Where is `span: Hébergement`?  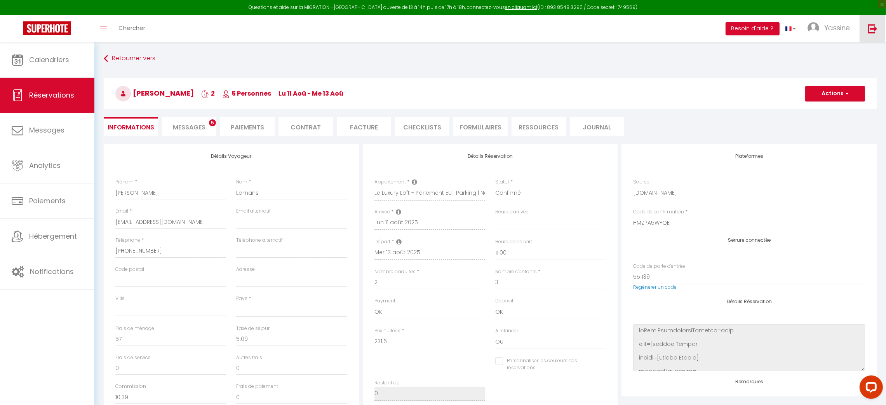
span: Hébergement is located at coordinates (53, 236).